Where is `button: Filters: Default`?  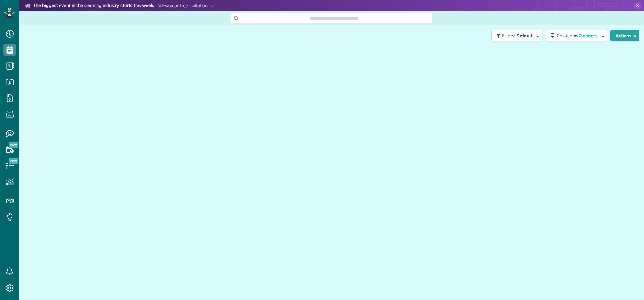 button: Filters: Default is located at coordinates (517, 36).